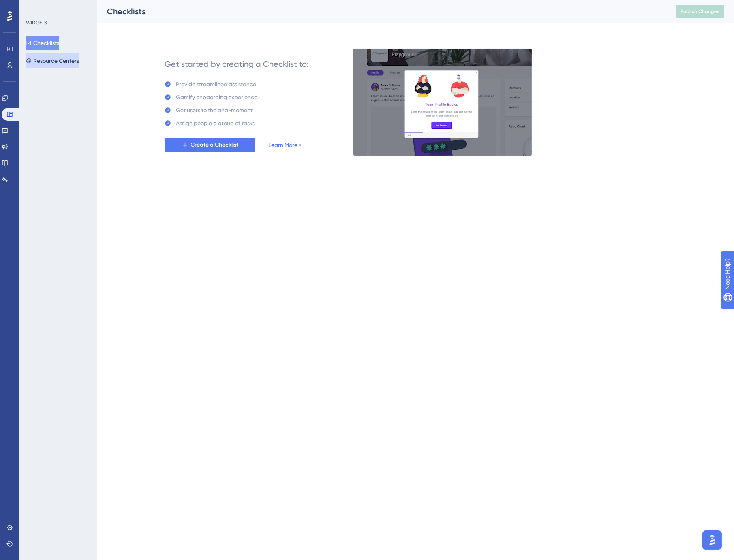 This screenshot has height=560, width=734. Describe the element at coordinates (285, 145) in the screenshot. I see `a: Learn More >` at that location.